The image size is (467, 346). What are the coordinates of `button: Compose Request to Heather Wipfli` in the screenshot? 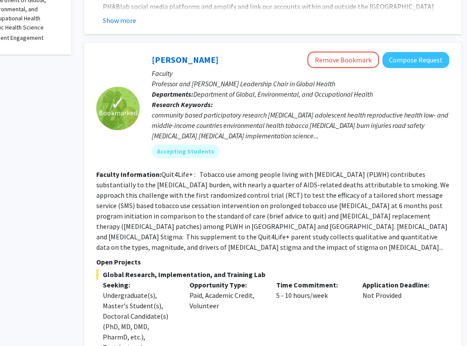 It's located at (416, 60).